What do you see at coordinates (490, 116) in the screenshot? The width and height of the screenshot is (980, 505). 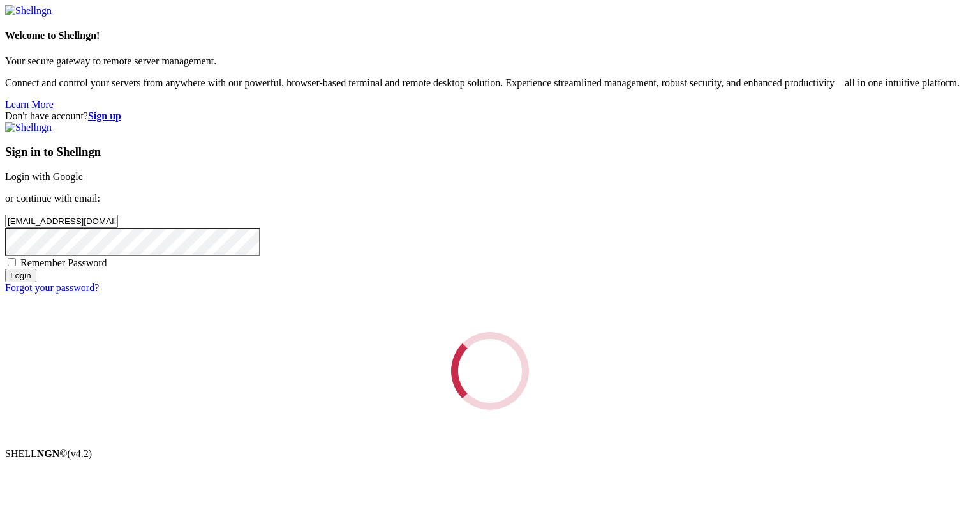 I see `div: Don't have account?` at bounding box center [490, 116].